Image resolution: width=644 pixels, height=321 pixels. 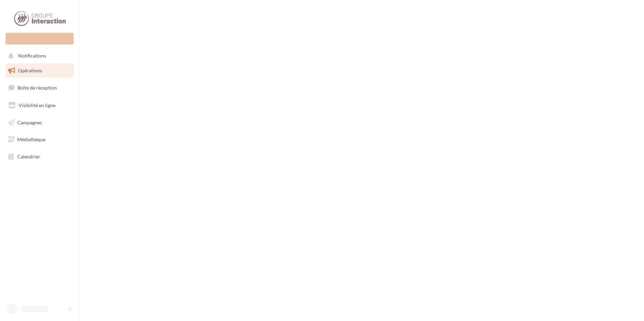 What do you see at coordinates (37, 105) in the screenshot?
I see `span: Visibilité en ligne` at bounding box center [37, 105].